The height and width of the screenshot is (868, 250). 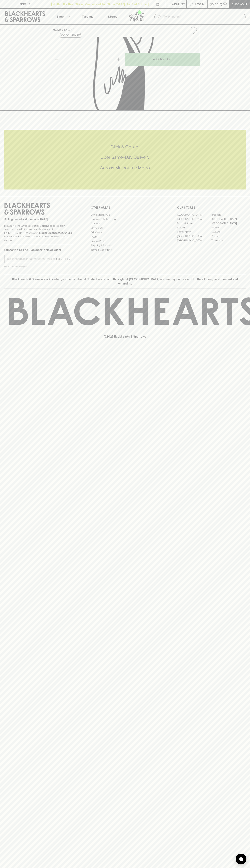 I want to click on button: ADD TO CART, so click(x=162, y=59).